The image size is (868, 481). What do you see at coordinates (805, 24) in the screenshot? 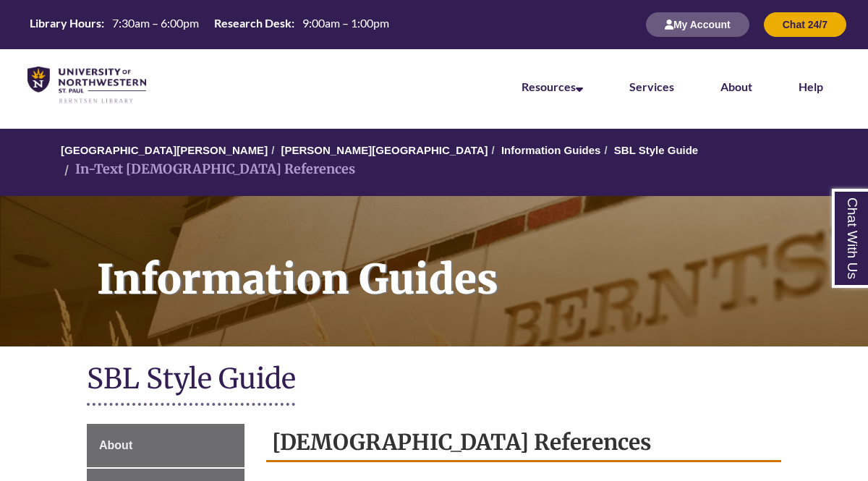
I see `button: Chat 24/7` at bounding box center [805, 24].